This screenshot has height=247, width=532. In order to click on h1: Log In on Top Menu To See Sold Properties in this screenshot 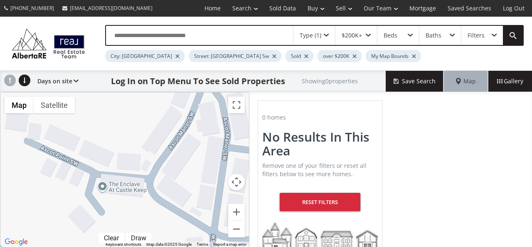, I will do `click(198, 81)`.